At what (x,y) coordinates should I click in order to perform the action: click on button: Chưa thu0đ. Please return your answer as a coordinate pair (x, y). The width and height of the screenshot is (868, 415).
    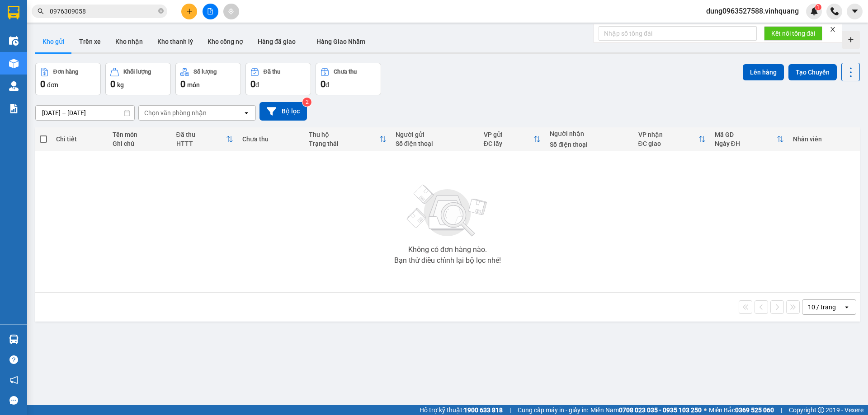
    Looking at the image, I should click on (348, 79).